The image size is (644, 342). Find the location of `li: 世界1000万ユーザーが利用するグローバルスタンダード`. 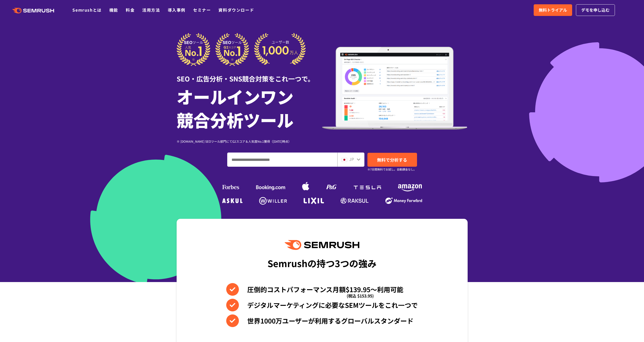

li: 世界1000万ユーザーが利用するグローバルスタンダード is located at coordinates (322, 321).